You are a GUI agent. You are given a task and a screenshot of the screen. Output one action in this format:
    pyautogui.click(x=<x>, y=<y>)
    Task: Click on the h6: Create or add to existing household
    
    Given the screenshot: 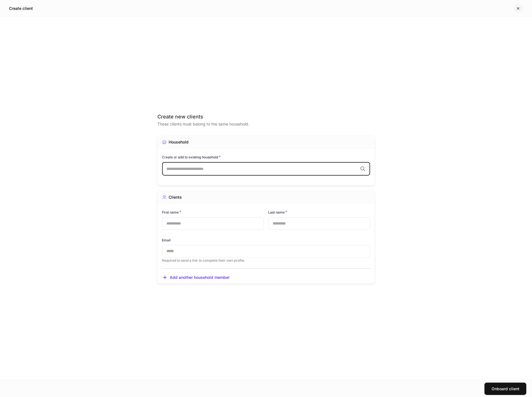 What is the action you would take?
    pyautogui.click(x=192, y=157)
    